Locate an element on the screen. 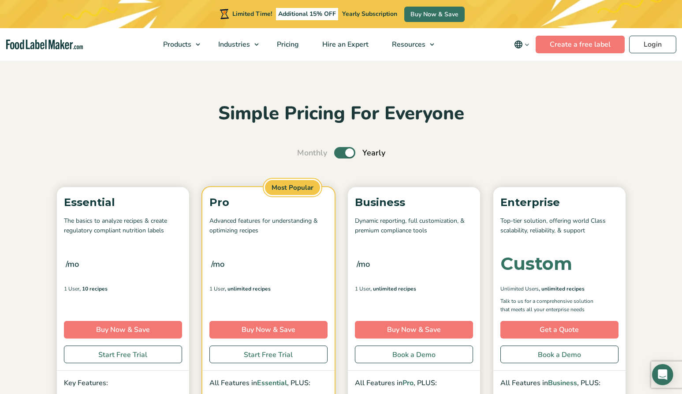  span: Additional 15% OFF is located at coordinates (307, 14).